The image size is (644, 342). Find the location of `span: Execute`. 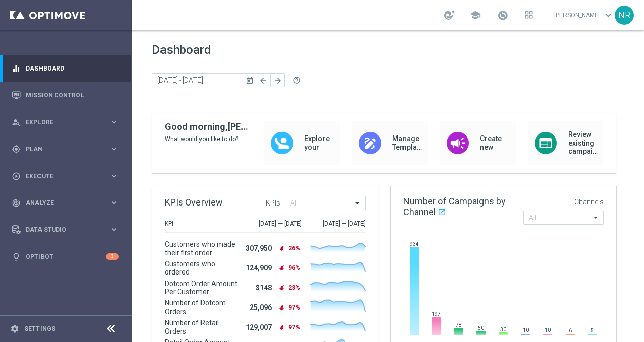

span: Execute is located at coordinates (68, 176).